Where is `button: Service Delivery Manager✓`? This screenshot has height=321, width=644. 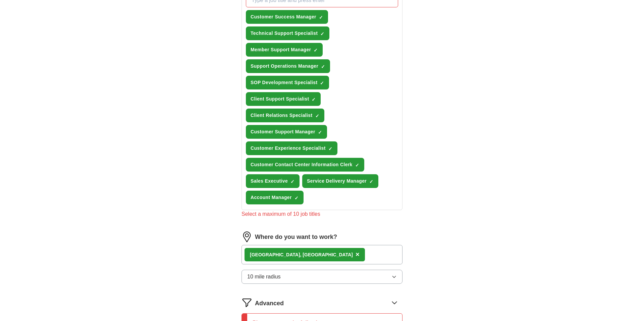
button: Service Delivery Manager✓ is located at coordinates (340, 181).